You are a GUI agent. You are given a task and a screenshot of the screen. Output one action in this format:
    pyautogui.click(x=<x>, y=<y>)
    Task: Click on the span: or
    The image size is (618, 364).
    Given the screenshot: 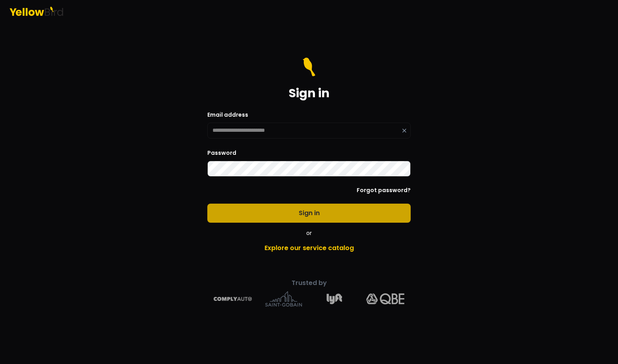 What is the action you would take?
    pyautogui.click(x=309, y=233)
    